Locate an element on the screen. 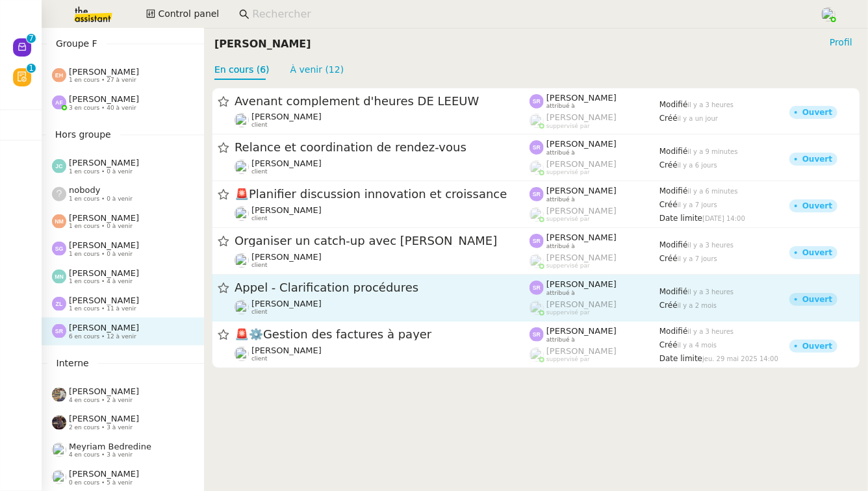 This screenshot has width=868, height=491. span: Profil is located at coordinates (841, 42).